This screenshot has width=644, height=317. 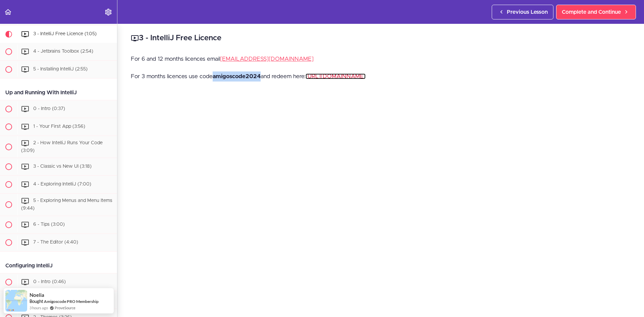 I want to click on span: 5 - Exploring Menus and Menu Items (9:44), so click(x=67, y=205).